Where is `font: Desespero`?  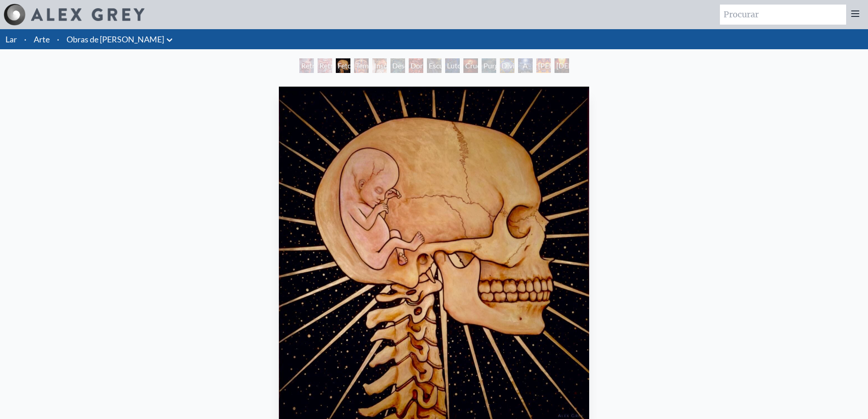
font: Desespero is located at coordinates (409, 65).